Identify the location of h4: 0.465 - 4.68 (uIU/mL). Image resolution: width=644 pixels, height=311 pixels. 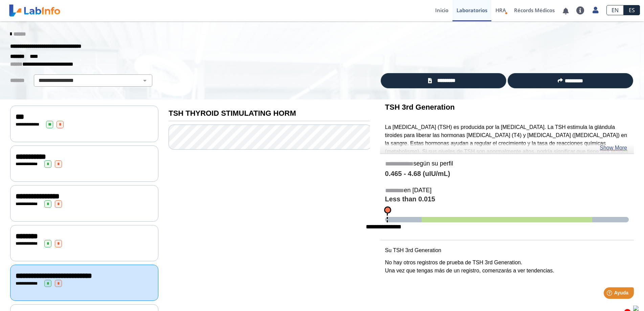
(507, 174).